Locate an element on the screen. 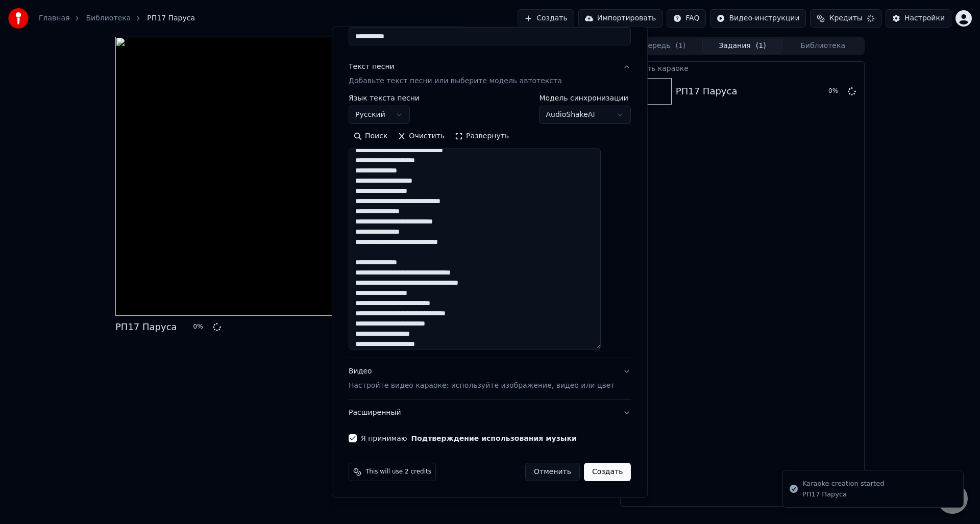 The image size is (980, 524). p: Настройте видео караоке: используйте изображение, видео или цвет is located at coordinates (482, 386).